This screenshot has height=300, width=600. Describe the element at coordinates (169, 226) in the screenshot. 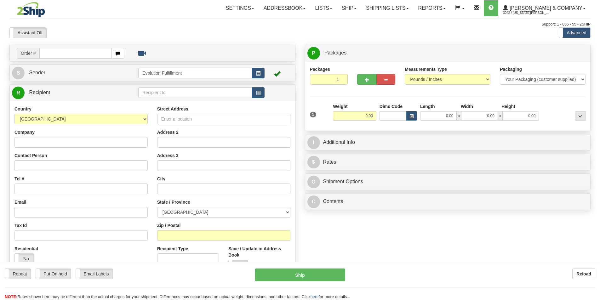

I see `label: Zip / Postal` at that location.